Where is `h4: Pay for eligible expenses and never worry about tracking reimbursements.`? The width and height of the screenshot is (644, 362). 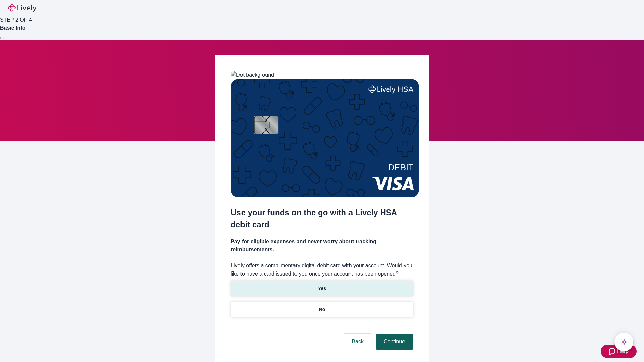
h4: Pay for eligible expenses and never worry about tracking reimbursements. is located at coordinates (322, 246).